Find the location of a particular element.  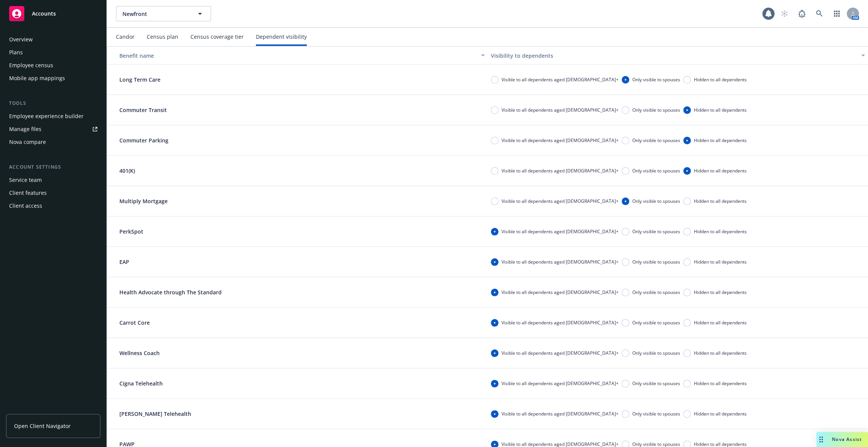

div: Visibility to dependents is located at coordinates (673, 55).